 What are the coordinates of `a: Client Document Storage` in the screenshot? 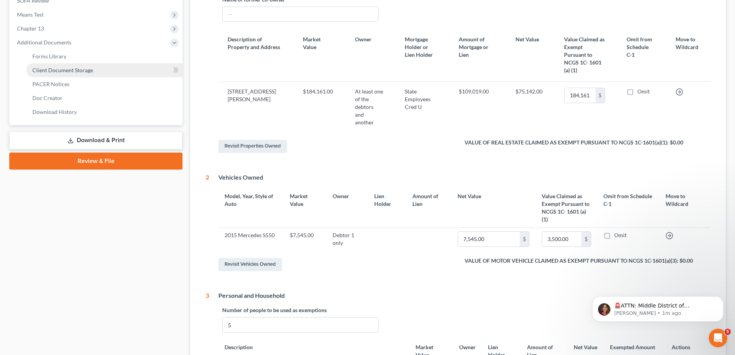 It's located at (104, 70).